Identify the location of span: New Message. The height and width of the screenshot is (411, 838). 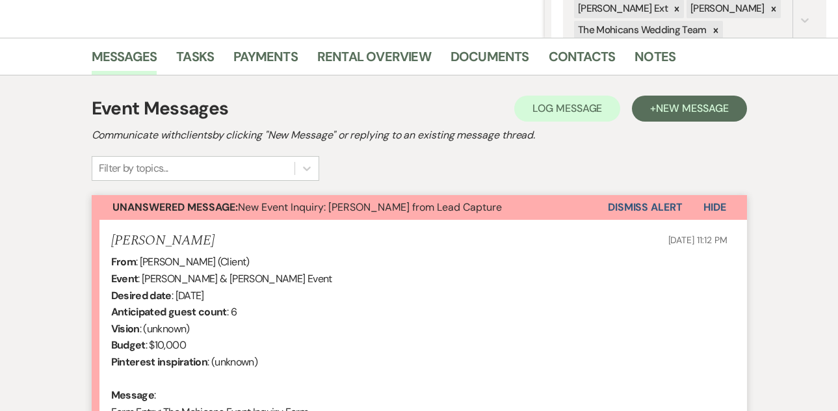
(691, 108).